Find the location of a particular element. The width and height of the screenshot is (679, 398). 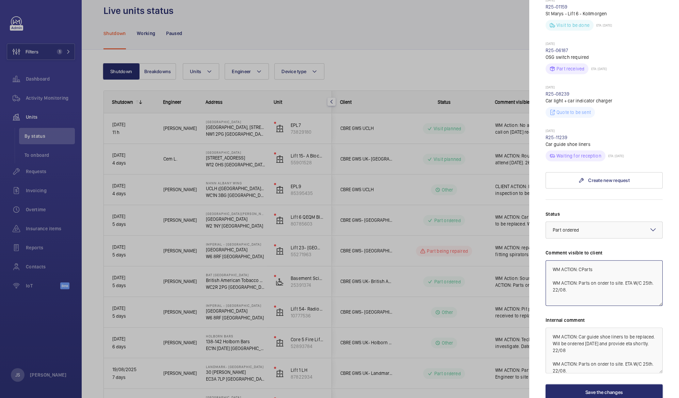

p: Car guide shoe liners is located at coordinates (604, 144).